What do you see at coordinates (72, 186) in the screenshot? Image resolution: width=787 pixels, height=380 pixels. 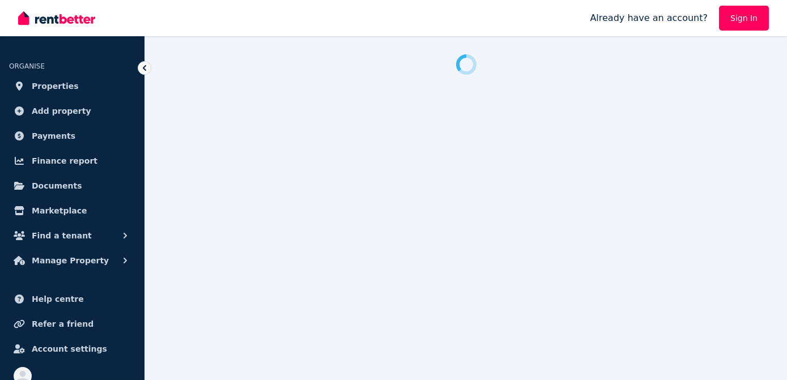 I see `a: Documents` at bounding box center [72, 186].